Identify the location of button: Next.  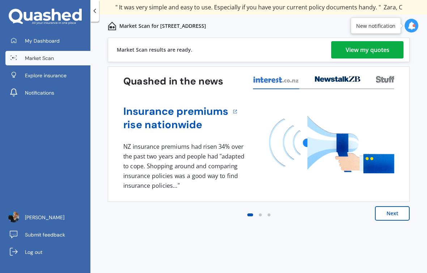
(392, 214).